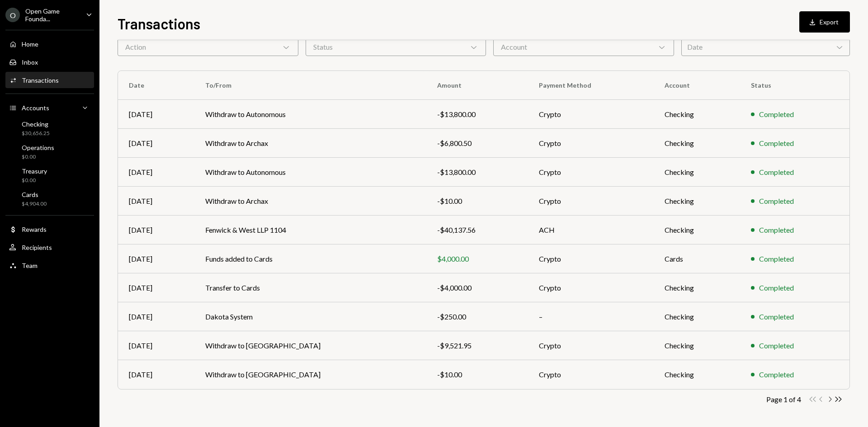  Describe the element at coordinates (310, 85) in the screenshot. I see `th: To/From` at that location.